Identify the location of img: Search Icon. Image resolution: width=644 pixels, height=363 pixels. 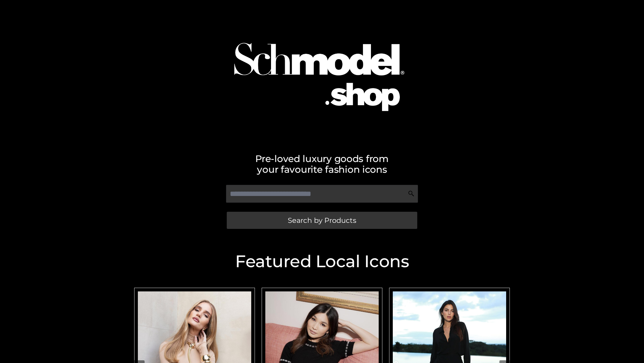
(411, 193).